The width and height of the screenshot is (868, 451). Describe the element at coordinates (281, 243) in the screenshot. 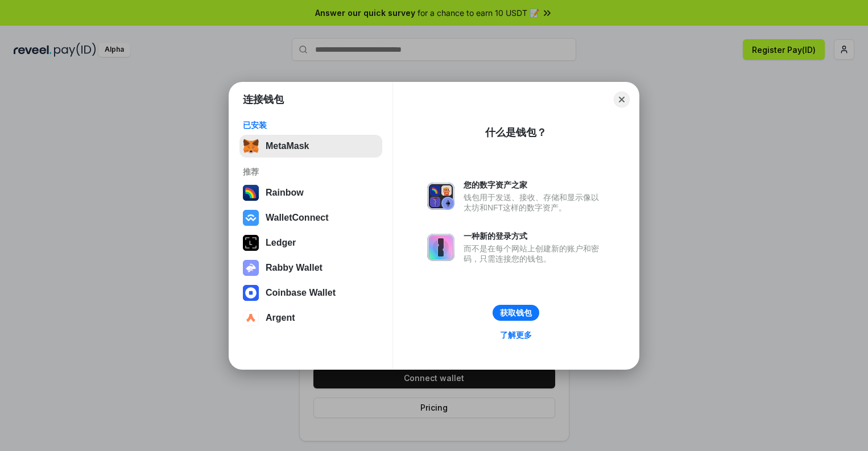

I see `div: Ledger` at that location.